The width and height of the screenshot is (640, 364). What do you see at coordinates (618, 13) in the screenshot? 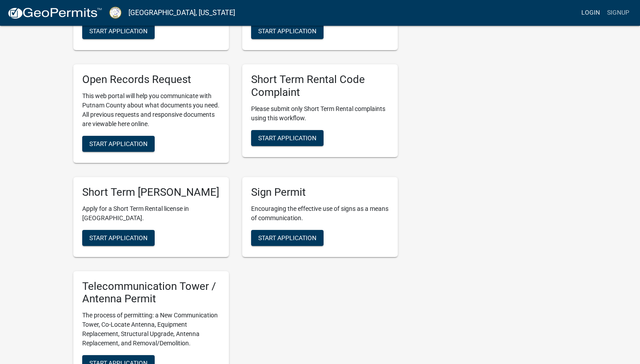
I see `a: Signup` at bounding box center [618, 13].